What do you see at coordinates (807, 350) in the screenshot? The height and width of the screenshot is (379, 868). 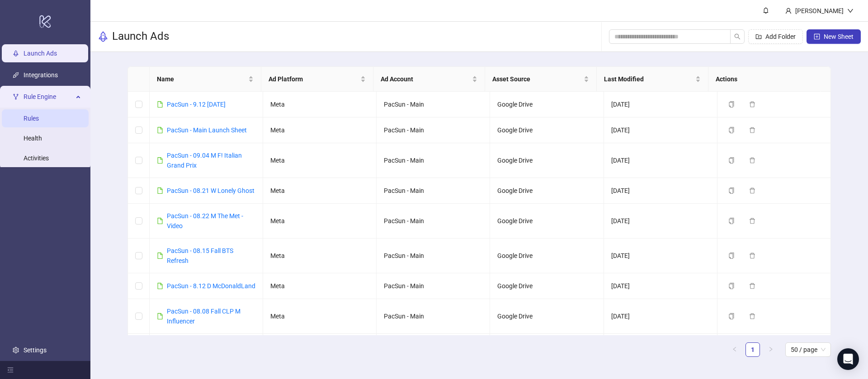 I see `span: 50 / page` at bounding box center [807, 350].